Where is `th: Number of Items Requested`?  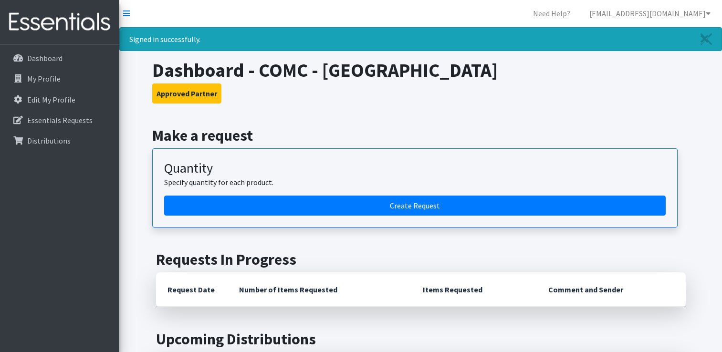
th: Number of Items Requested is located at coordinates (320, 290).